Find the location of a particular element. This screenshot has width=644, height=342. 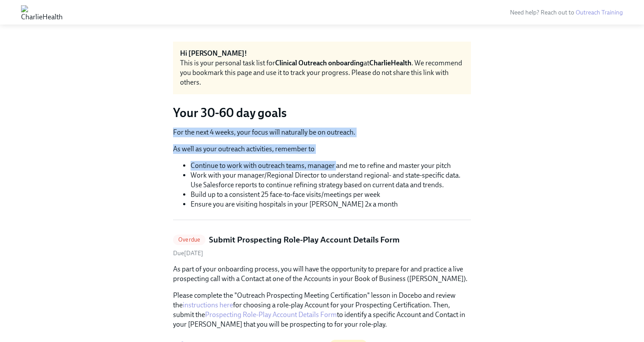

span: Need help? Reach out to is located at coordinates (566, 12).